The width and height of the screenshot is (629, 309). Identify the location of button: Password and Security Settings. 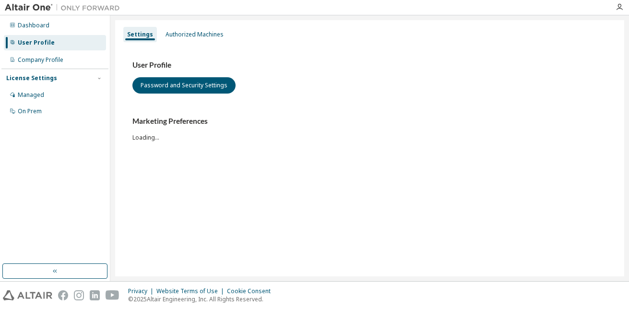
(184, 85).